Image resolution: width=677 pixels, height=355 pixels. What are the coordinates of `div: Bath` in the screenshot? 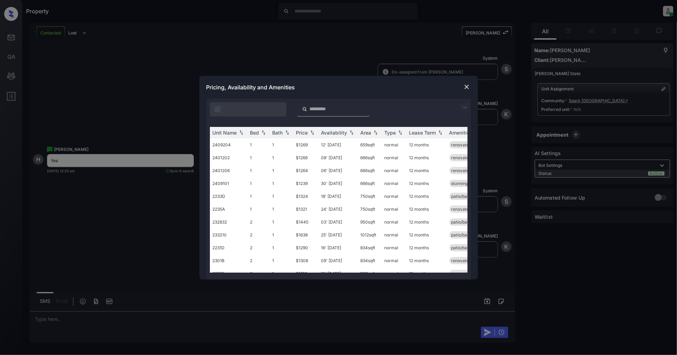 It's located at (278, 133).